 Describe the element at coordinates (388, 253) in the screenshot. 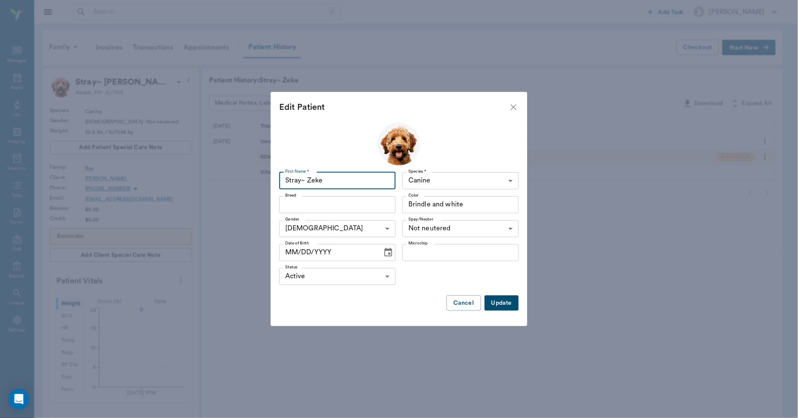

I see `button: Choose date` at that location.